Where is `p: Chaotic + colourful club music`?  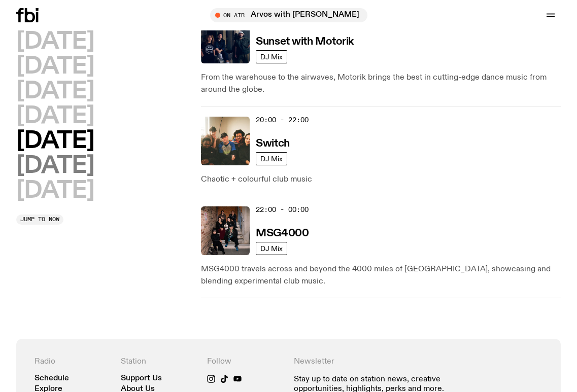 p: Chaotic + colourful club music is located at coordinates (380, 180).